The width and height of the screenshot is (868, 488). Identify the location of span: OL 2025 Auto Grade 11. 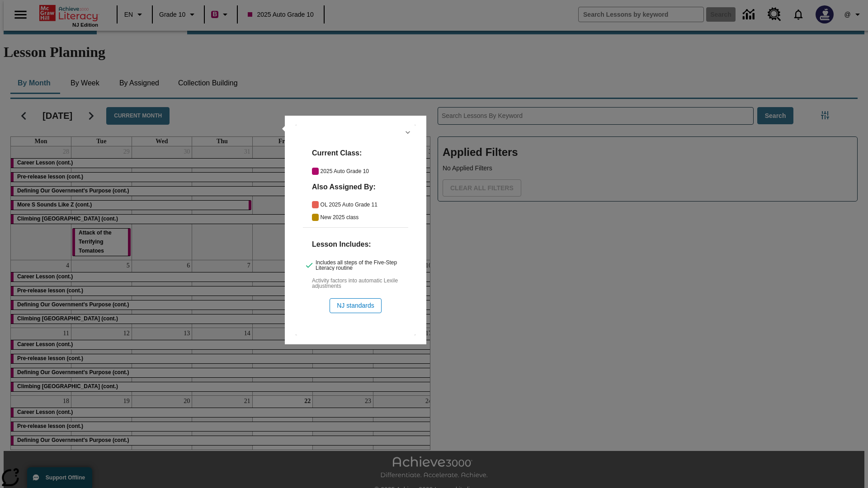
(364, 205).